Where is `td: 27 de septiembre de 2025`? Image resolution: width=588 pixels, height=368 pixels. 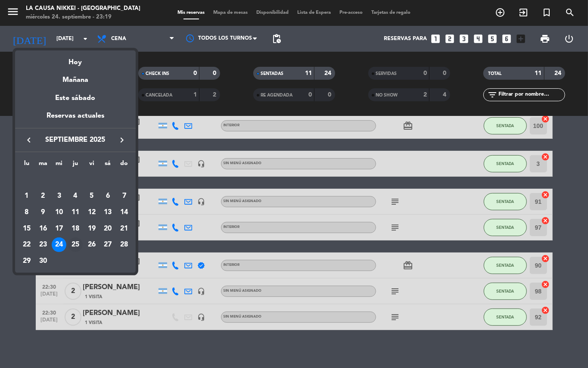 td: 27 de septiembre de 2025 is located at coordinates (108, 245).